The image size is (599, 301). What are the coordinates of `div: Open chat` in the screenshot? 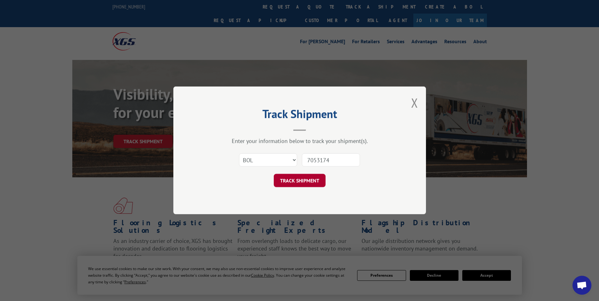 It's located at (582, 285).